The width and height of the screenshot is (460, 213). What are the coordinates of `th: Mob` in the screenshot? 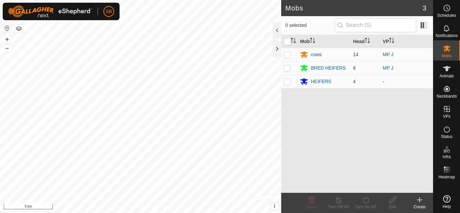 It's located at (324, 41).